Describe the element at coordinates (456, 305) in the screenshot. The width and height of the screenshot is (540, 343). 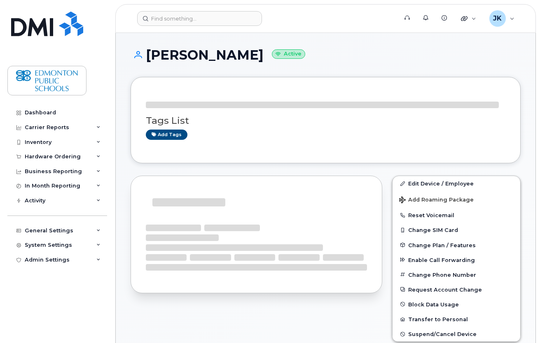
I see `button: Block Data Usage` at that location.